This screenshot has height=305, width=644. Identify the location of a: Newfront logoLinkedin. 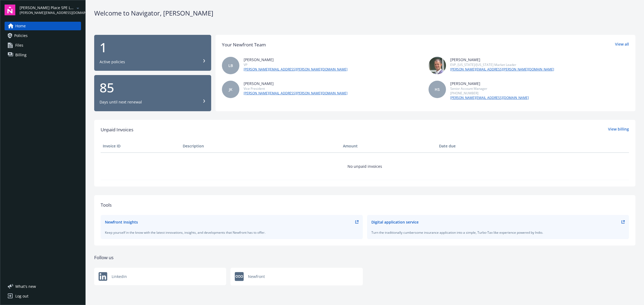
(160, 276).